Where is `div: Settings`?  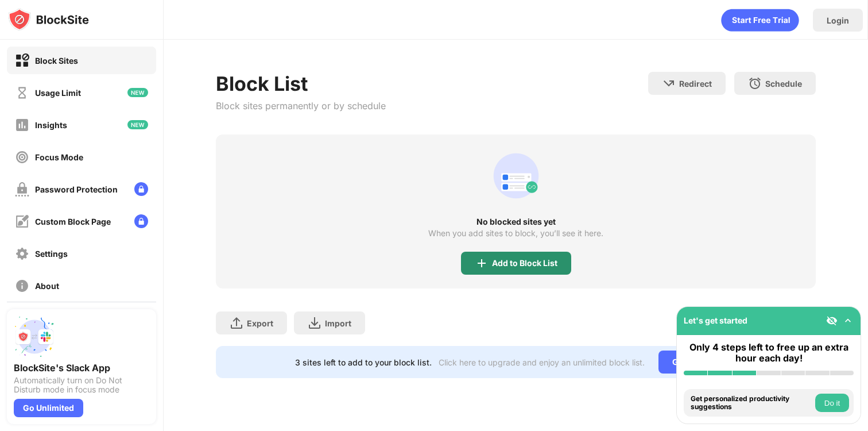 div: Settings is located at coordinates (51, 254).